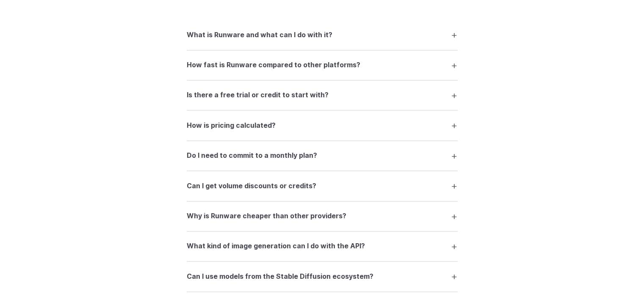  I want to click on summary: Why is Runware cheaper than other providers?, so click(322, 216).